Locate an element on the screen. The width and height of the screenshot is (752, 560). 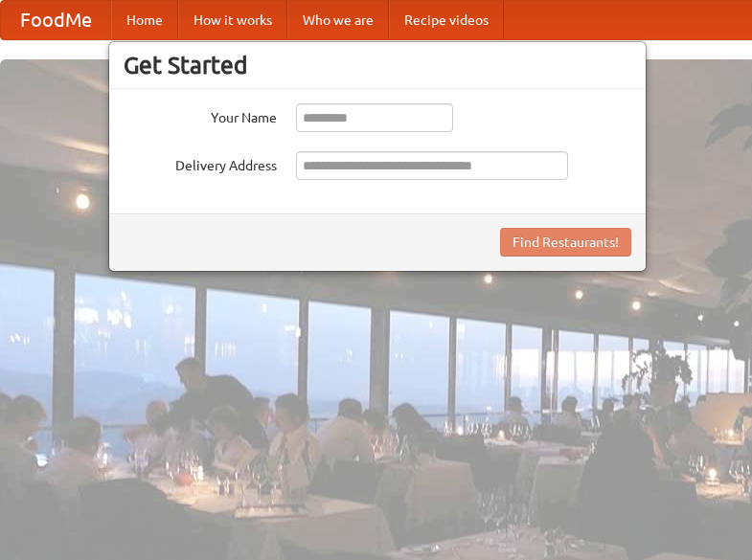
h3: Get Started is located at coordinates (377, 65).